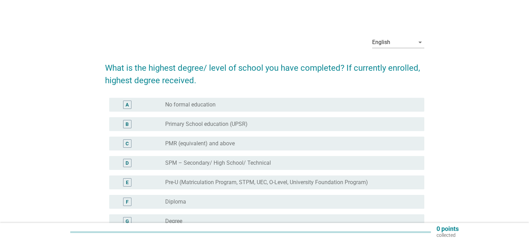 This screenshot has height=241, width=529. What do you see at coordinates (190, 105) in the screenshot?
I see `label: No formal education` at bounding box center [190, 105].